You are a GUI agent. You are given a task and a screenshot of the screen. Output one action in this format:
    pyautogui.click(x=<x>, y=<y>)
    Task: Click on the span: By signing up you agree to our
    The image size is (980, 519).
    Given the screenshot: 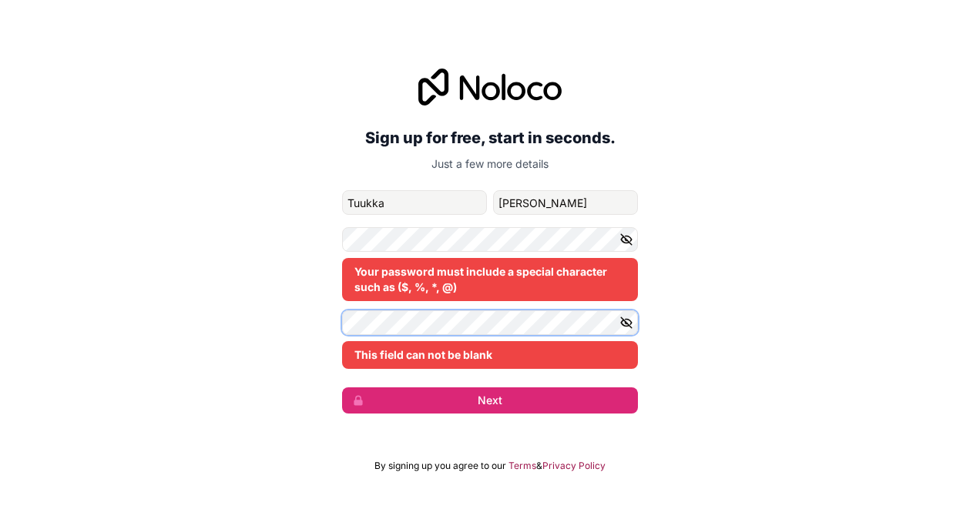 What is the action you would take?
    pyautogui.click(x=440, y=466)
    